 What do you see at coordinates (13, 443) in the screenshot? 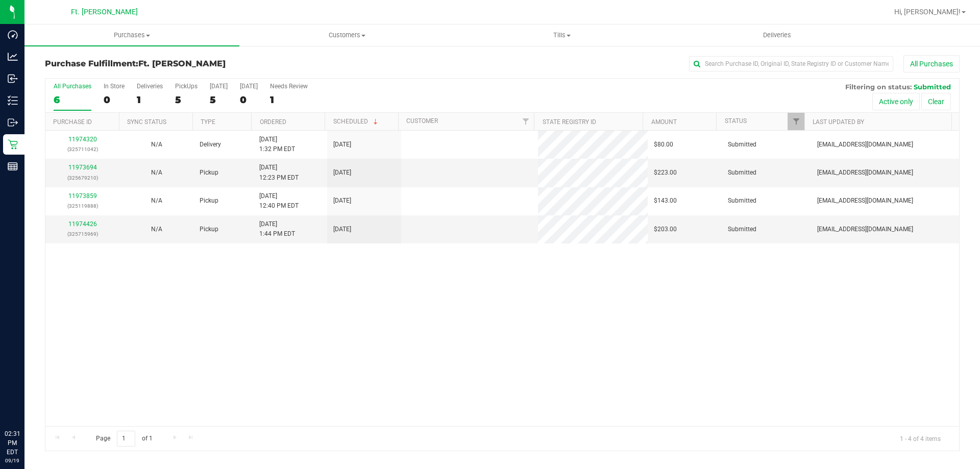
I see `p: 02:31 PM EDT` at bounding box center [13, 443].